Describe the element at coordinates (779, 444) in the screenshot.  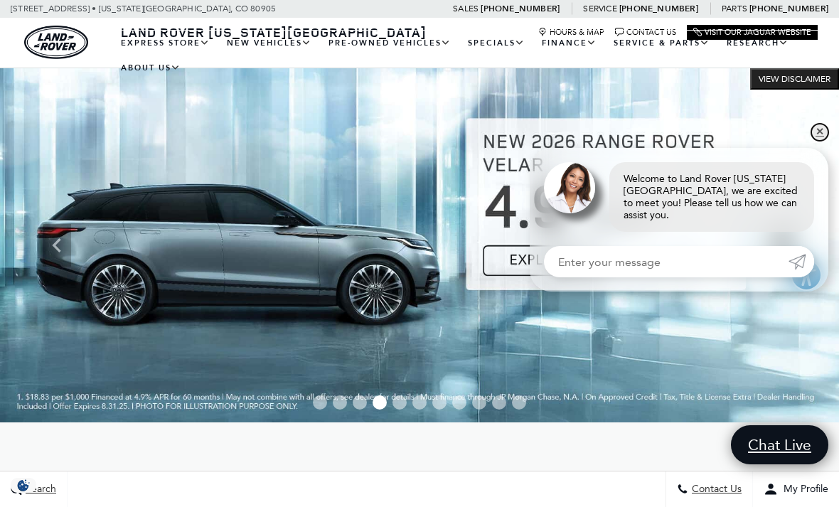
I see `span: Chat Live` at that location.